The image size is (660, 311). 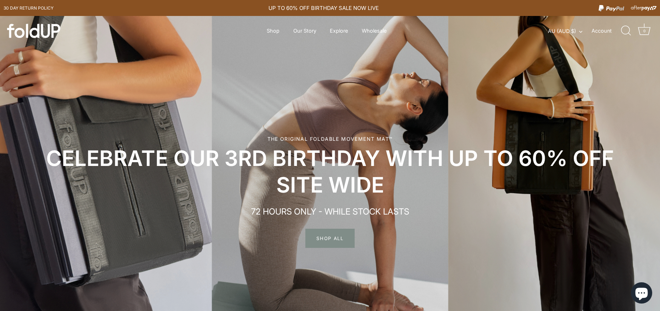 What do you see at coordinates (626, 31) in the screenshot?
I see `a: Search` at bounding box center [626, 31].